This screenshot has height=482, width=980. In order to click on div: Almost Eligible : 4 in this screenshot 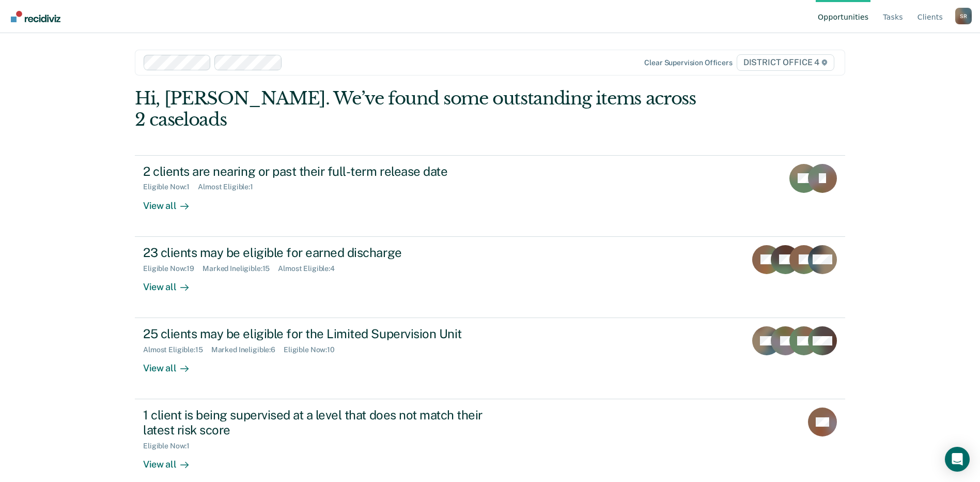, I will do `click(310, 269)`.